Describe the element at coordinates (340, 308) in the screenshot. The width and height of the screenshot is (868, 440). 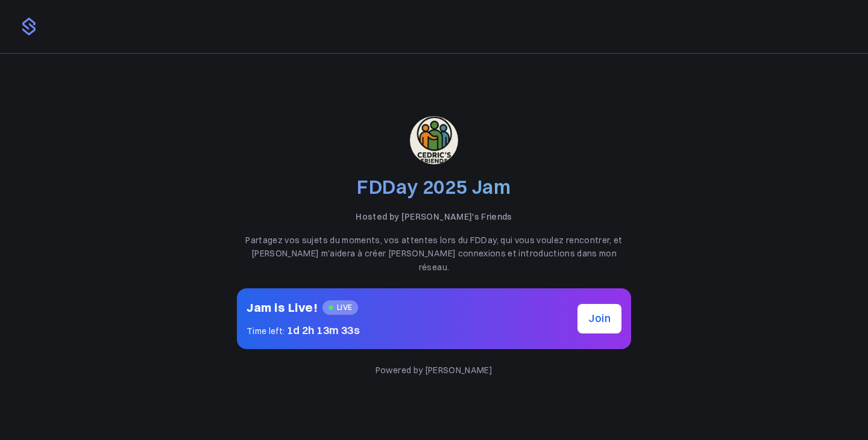
I see `span: LIVE` at that location.